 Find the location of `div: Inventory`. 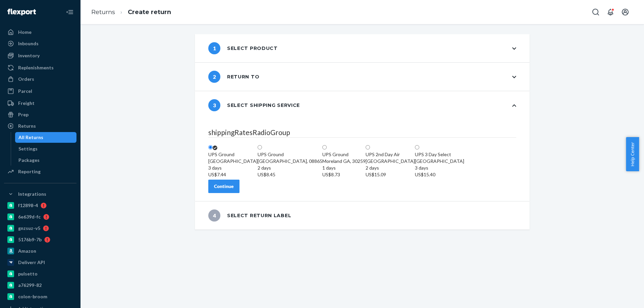

div: Inventory is located at coordinates (29, 56).